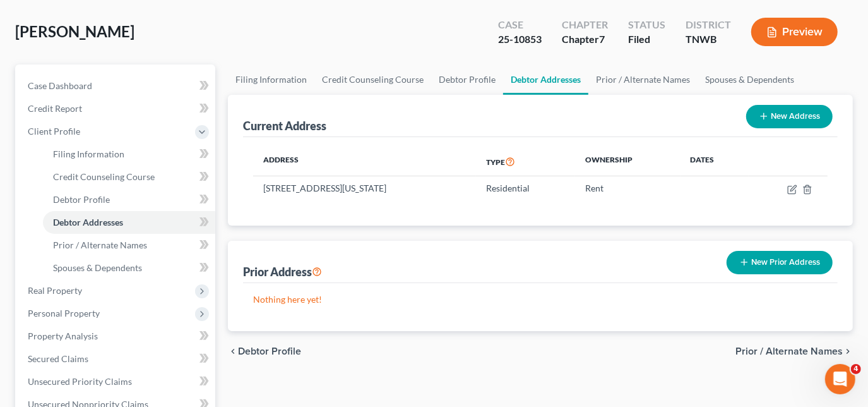 The image size is (868, 407). I want to click on span: 4, so click(856, 369).